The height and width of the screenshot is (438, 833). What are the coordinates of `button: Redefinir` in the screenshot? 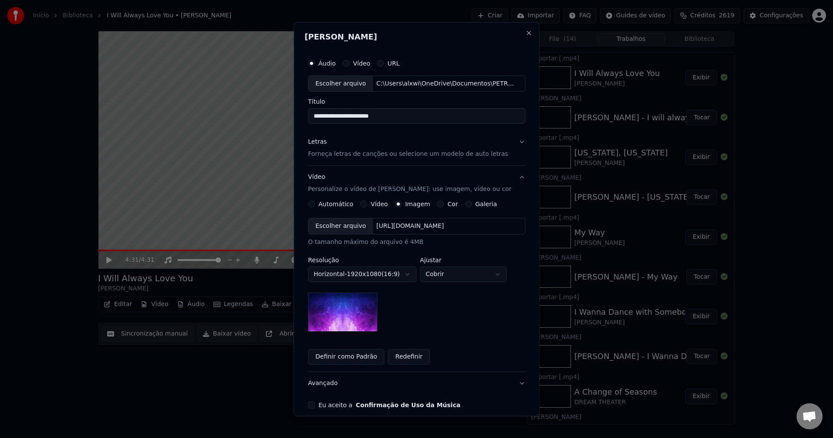 It's located at (409, 357).